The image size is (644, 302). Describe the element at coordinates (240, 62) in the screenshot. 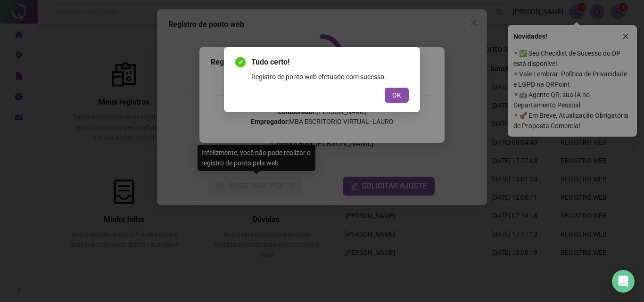

I see `span: check-circle` at that location.